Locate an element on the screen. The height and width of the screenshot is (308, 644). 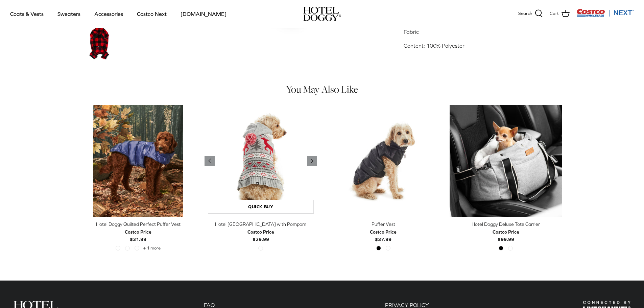
a: Hotel Doggy Fair Isle Sweater with Pompom is located at coordinates (261, 161).